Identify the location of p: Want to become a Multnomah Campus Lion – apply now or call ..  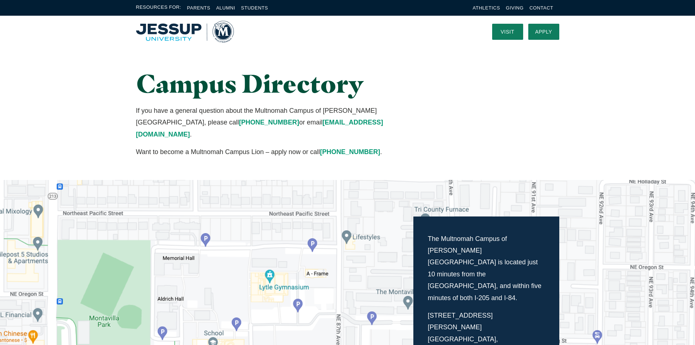
(275, 152).